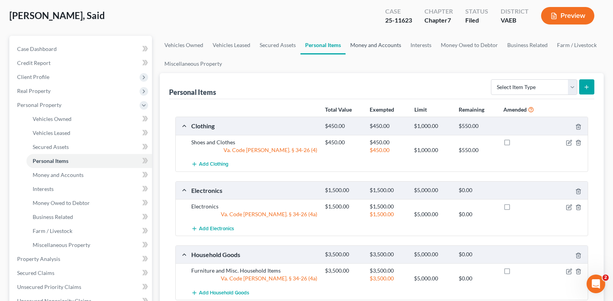 The image size is (613, 301). Describe the element at coordinates (338, 109) in the screenshot. I see `strong: Total Value` at that location.